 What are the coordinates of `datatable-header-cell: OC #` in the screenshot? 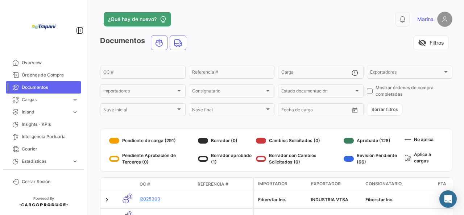 It's located at (166, 184).